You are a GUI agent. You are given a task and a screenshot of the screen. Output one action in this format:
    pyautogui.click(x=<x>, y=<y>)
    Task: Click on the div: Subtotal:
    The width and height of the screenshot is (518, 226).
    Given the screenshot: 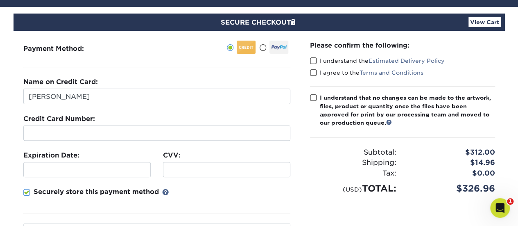 What is the action you would take?
    pyautogui.click(x=353, y=152)
    